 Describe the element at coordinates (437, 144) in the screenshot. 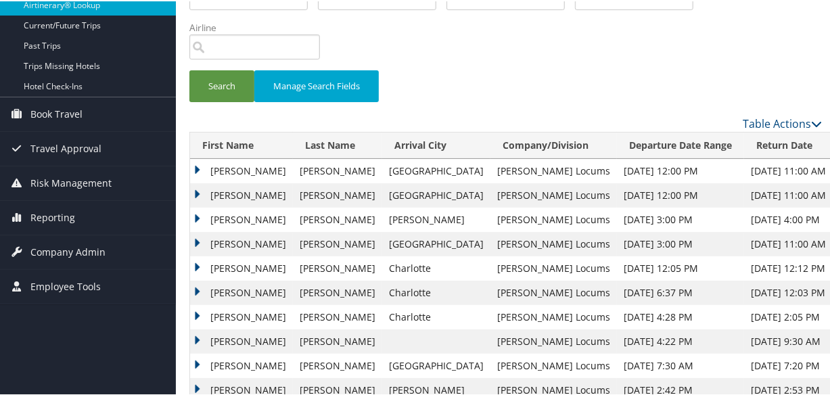

I see `th: Arrival City: activate to sort column ascending` at that location.